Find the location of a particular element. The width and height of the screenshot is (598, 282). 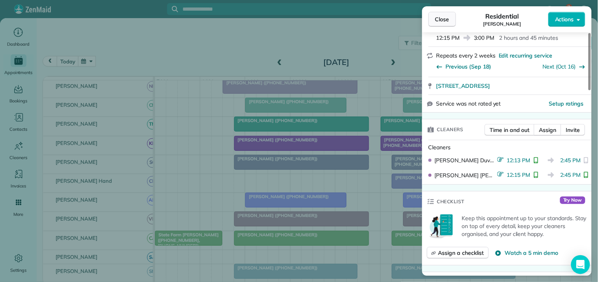

span: Time in and out is located at coordinates (510, 130).